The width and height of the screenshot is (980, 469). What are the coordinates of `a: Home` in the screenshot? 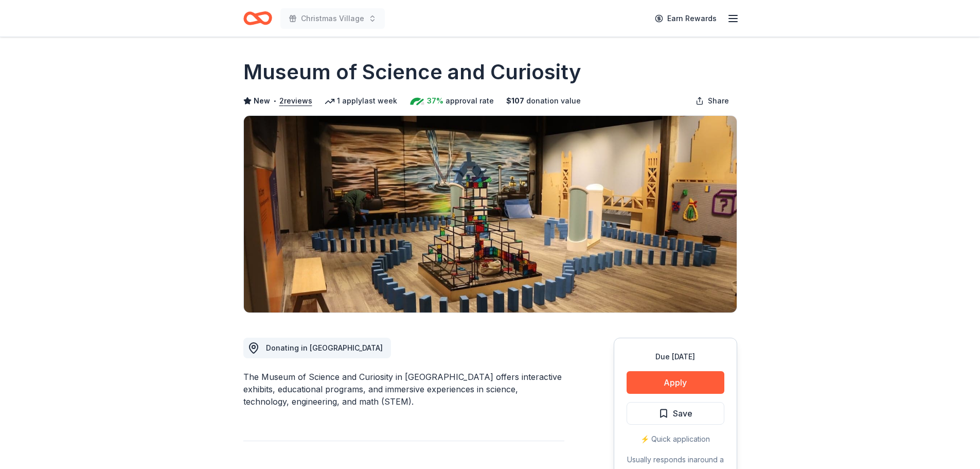 It's located at (258, 18).